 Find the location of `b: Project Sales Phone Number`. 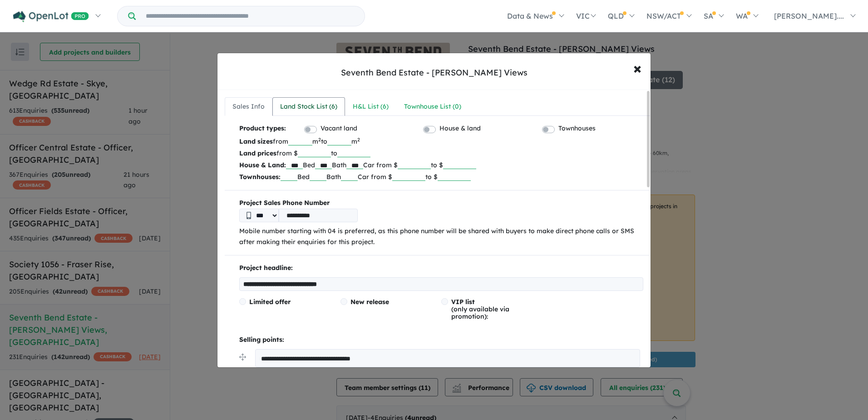

b: Project Sales Phone Number is located at coordinates (442, 203).